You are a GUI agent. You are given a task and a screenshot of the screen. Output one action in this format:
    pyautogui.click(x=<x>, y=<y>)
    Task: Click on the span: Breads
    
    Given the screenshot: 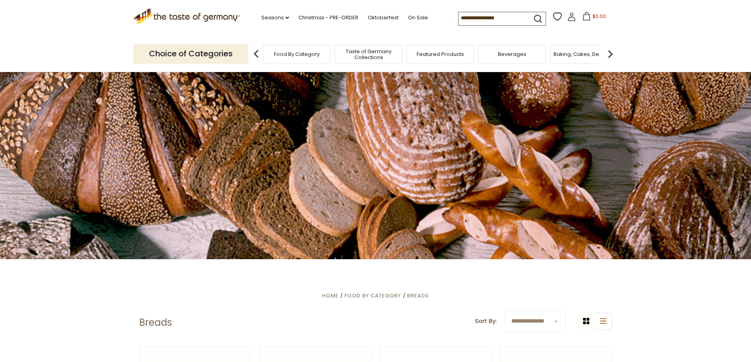 What is the action you would take?
    pyautogui.click(x=418, y=296)
    